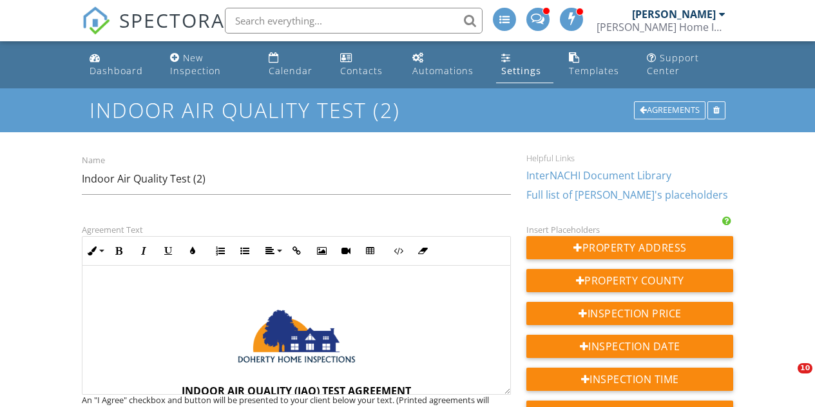 Image resolution: width=815 pixels, height=407 pixels. What do you see at coordinates (193, 251) in the screenshot?
I see `button: Colors` at bounding box center [193, 251].